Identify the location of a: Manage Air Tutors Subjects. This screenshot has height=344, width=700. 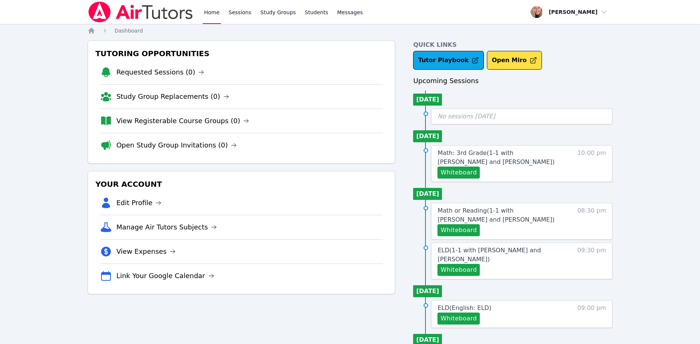
(167, 227).